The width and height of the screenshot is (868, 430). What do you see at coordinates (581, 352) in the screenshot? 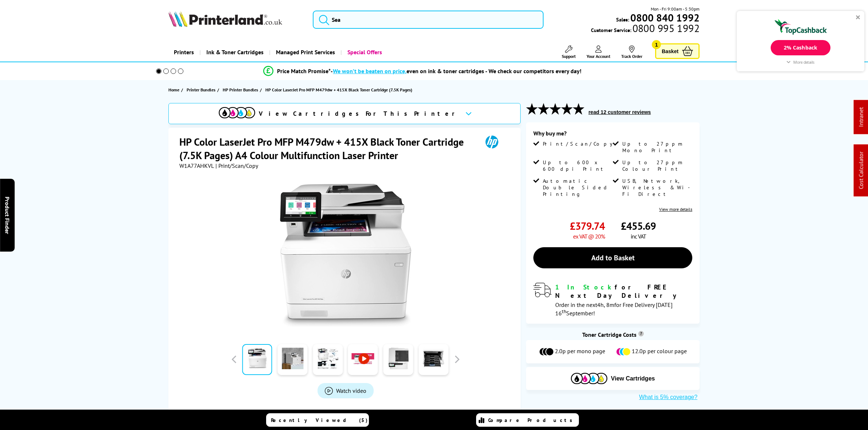
I see `span: 2.0p per mono page` at bounding box center [581, 352].